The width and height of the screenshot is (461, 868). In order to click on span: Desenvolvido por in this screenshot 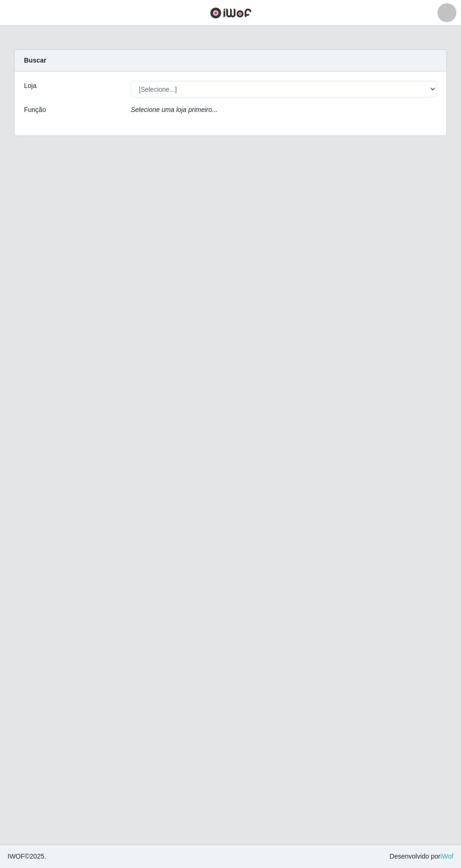, I will do `click(421, 856)`.